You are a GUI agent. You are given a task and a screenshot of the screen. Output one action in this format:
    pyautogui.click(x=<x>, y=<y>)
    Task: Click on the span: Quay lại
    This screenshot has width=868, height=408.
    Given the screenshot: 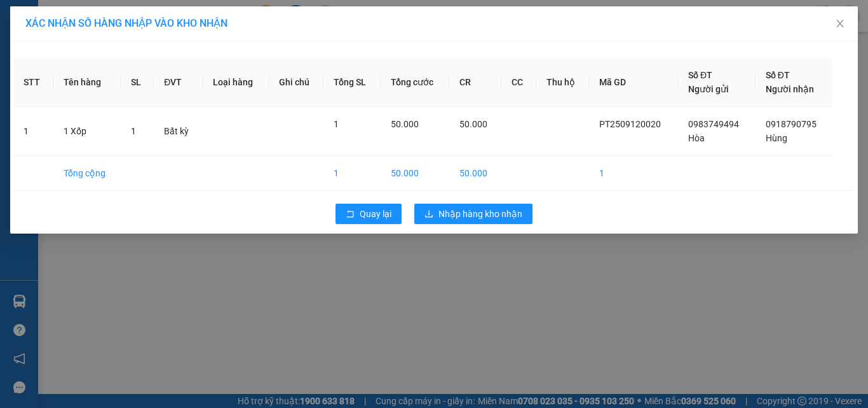 What is the action you would take?
    pyautogui.click(x=375, y=214)
    